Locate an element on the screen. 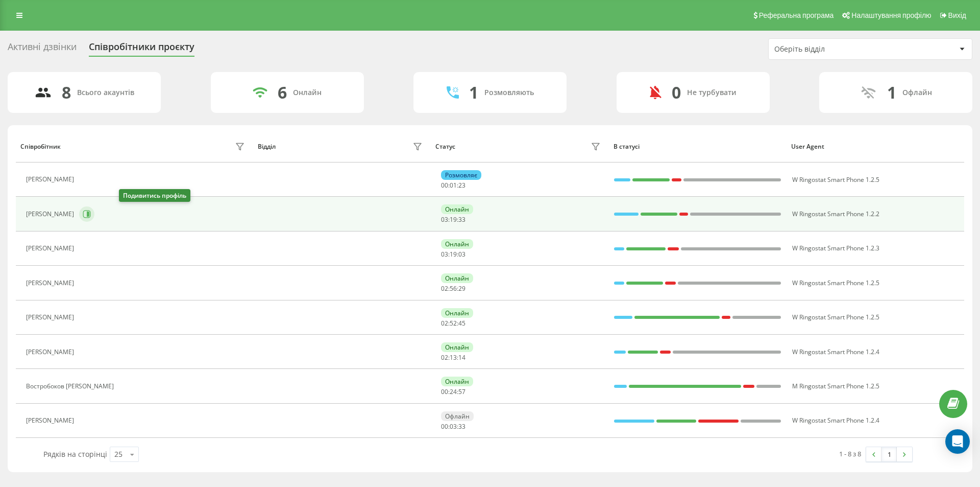  div: Відділ is located at coordinates (266, 146).